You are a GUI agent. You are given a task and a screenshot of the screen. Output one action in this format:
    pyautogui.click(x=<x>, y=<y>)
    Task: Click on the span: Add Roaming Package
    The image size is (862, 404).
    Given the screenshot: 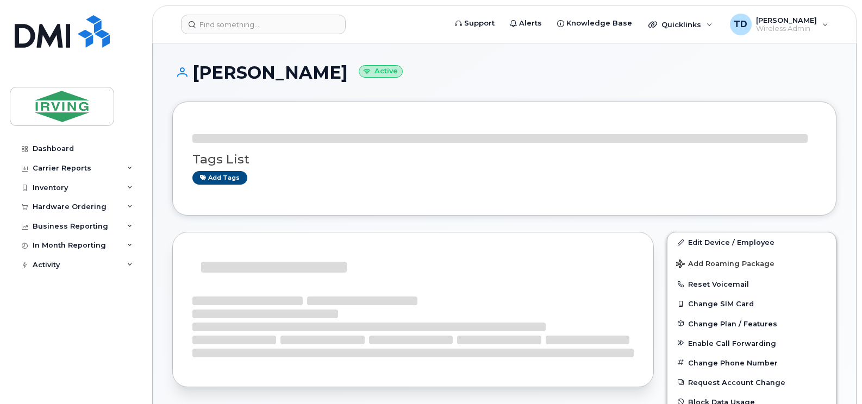 What is the action you would take?
    pyautogui.click(x=725, y=265)
    